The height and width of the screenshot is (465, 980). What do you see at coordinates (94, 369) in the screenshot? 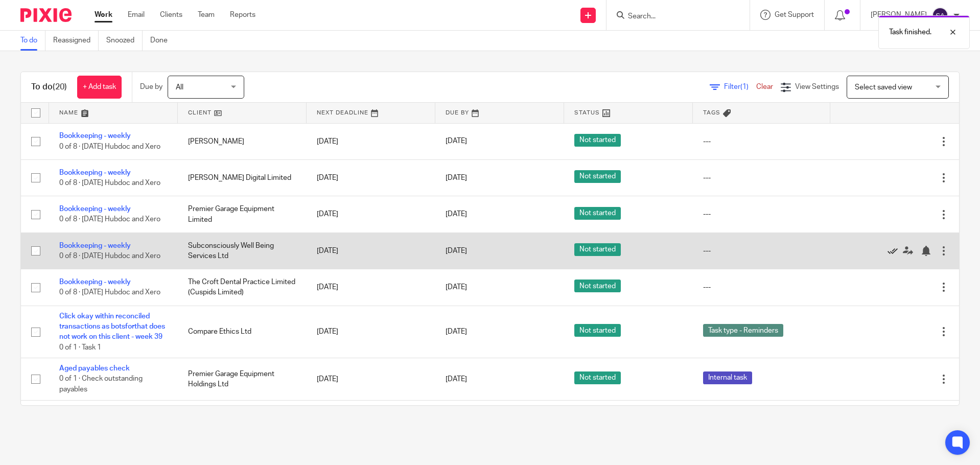
I see `a: Aged payables check` at bounding box center [94, 369].